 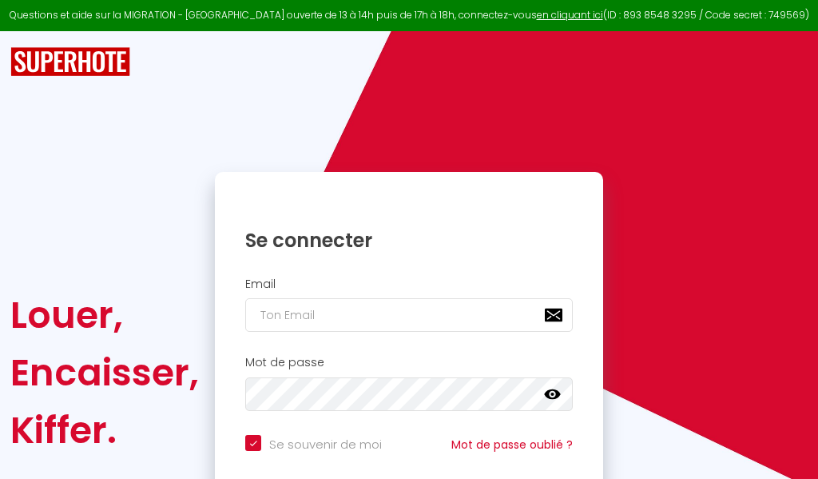 What do you see at coordinates (409, 240) in the screenshot?
I see `h1: Se connecter` at bounding box center [409, 240].